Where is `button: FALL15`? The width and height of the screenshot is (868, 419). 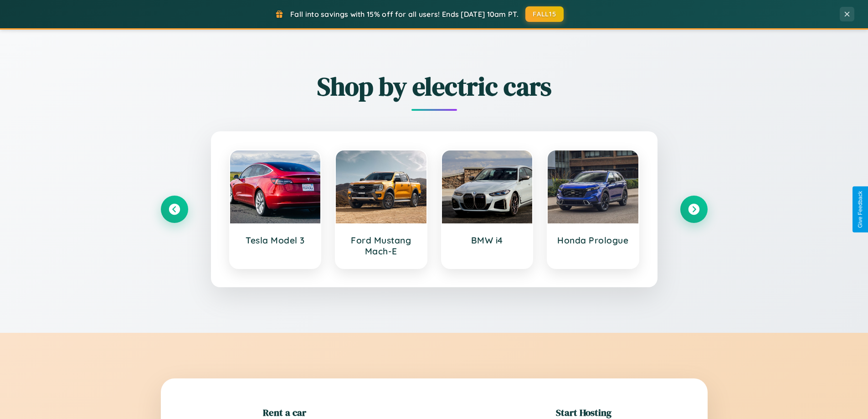
button: FALL15 is located at coordinates (545, 14).